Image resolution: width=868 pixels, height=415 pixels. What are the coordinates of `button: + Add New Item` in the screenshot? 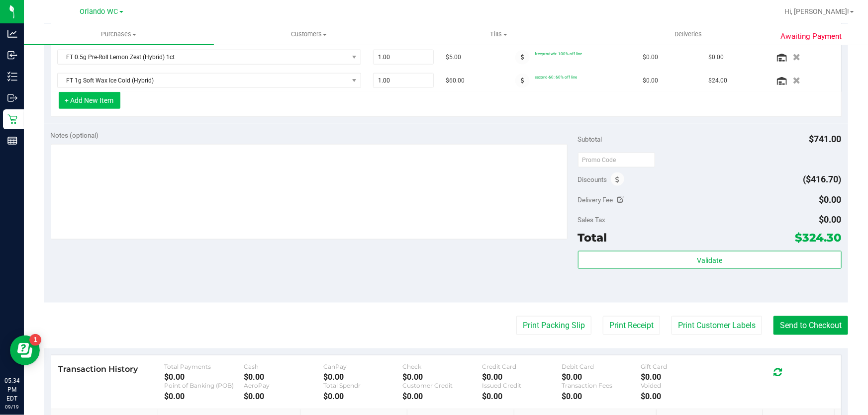 It's located at (90, 100).